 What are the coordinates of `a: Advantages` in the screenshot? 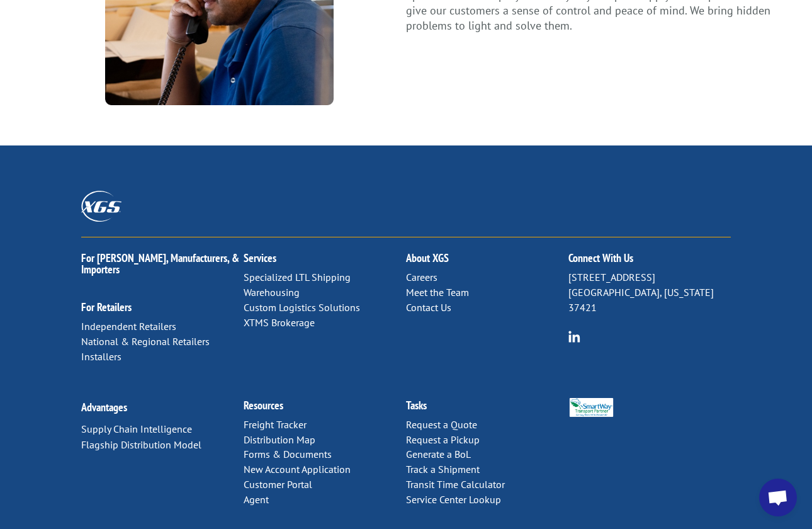 It's located at (104, 407).